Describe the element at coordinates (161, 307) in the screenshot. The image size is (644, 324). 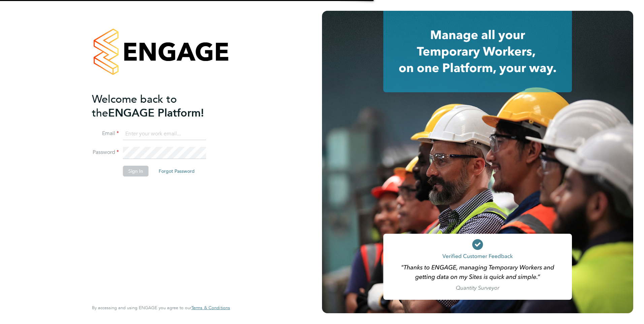
I see `span: By accessing and using ENGAGE you agree to our` at that location.